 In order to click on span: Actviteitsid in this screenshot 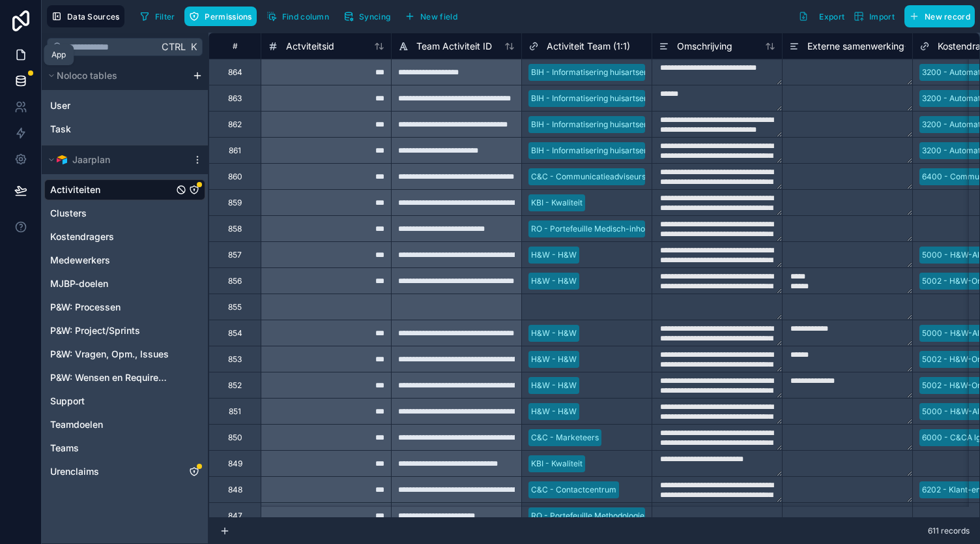, I will do `click(310, 46)`.